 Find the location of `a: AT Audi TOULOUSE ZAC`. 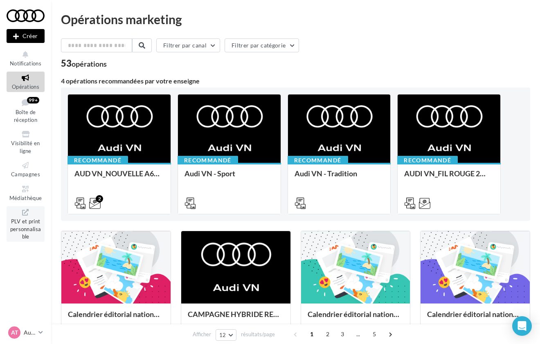

a: AT Audi TOULOUSE ZAC is located at coordinates (25, 332).